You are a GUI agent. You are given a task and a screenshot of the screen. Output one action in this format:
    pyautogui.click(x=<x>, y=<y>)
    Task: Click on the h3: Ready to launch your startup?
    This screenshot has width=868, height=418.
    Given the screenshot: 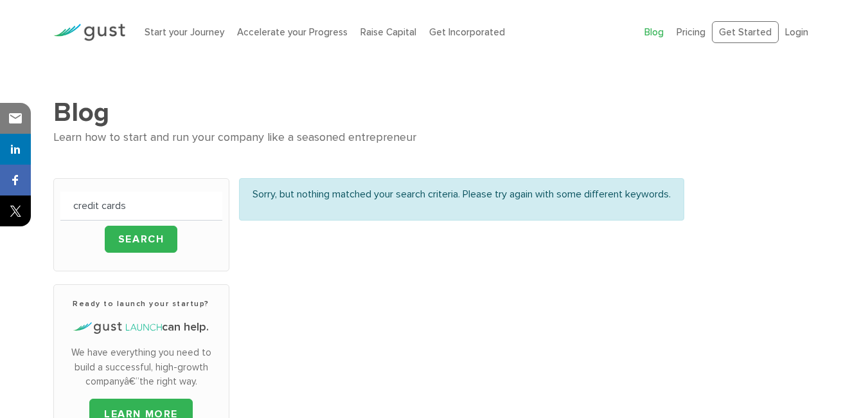 What is the action you would take?
    pyautogui.click(x=141, y=303)
    